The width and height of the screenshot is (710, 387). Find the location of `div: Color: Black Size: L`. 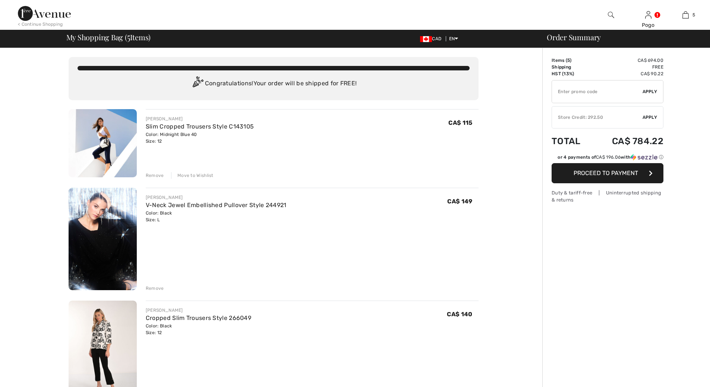

div: Color: Black Size: L is located at coordinates (216, 216).